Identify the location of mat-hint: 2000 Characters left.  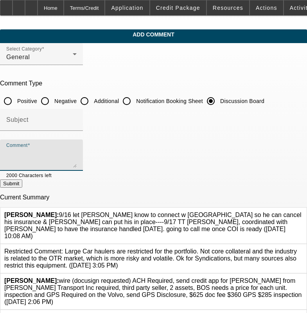
(29, 175).